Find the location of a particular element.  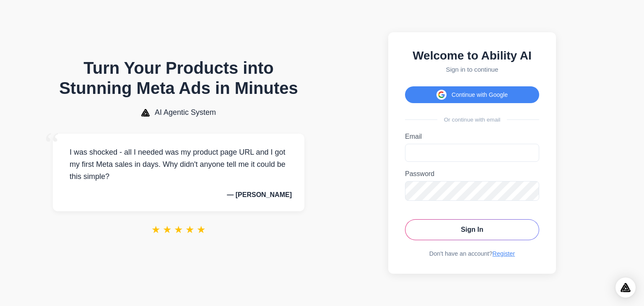

div: Or continue with email is located at coordinates (472, 119).